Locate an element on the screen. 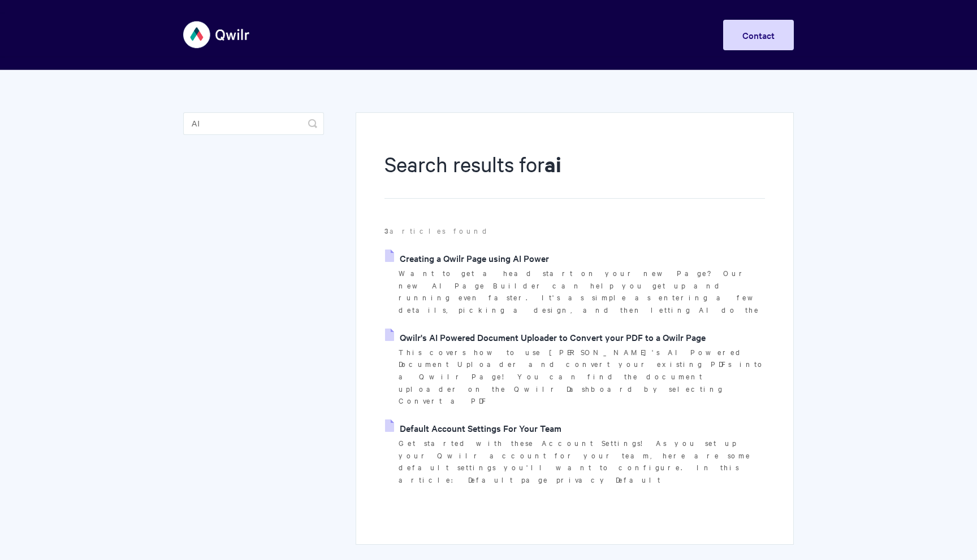 The image size is (977, 560). strong: ai is located at coordinates (553, 164).